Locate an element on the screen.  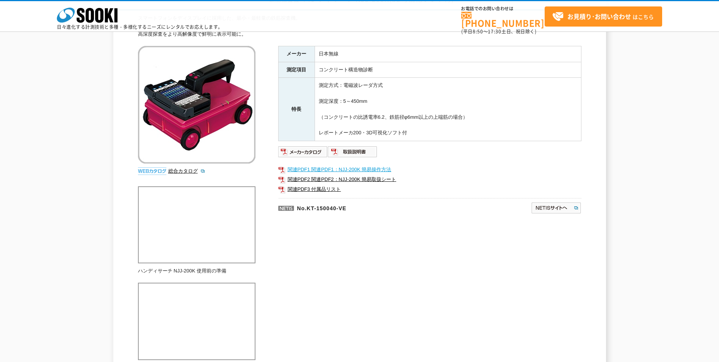
a: 関連PDF2 関連PDF2：NJJ-200K 簡易取扱シート is located at coordinates (430, 179).